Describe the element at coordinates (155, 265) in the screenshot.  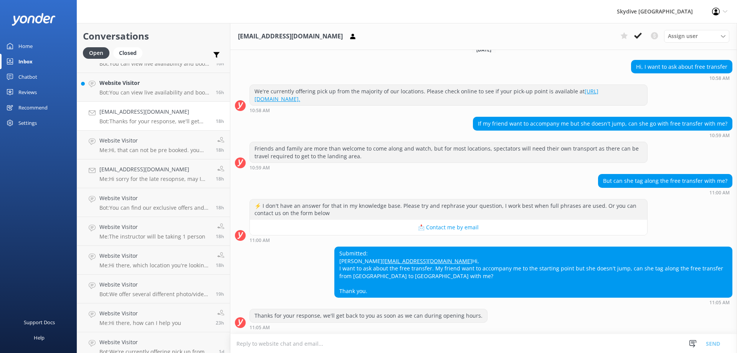
I see `p: Me: Hi there, which location you're looking for? you can check the price on our website. the basi...` at that location.